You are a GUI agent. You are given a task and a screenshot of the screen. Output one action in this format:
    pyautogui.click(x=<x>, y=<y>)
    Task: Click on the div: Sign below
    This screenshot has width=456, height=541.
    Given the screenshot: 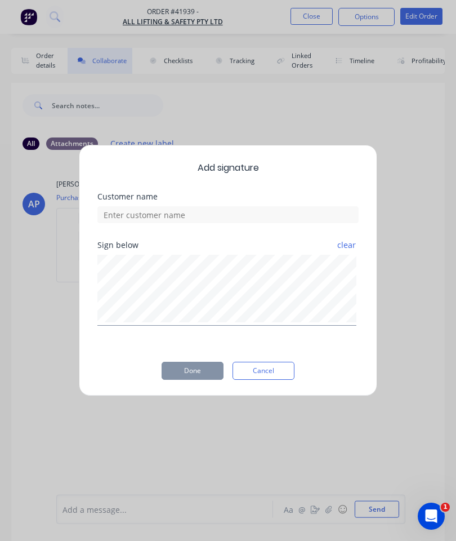 What is the action you would take?
    pyautogui.click(x=228, y=245)
    